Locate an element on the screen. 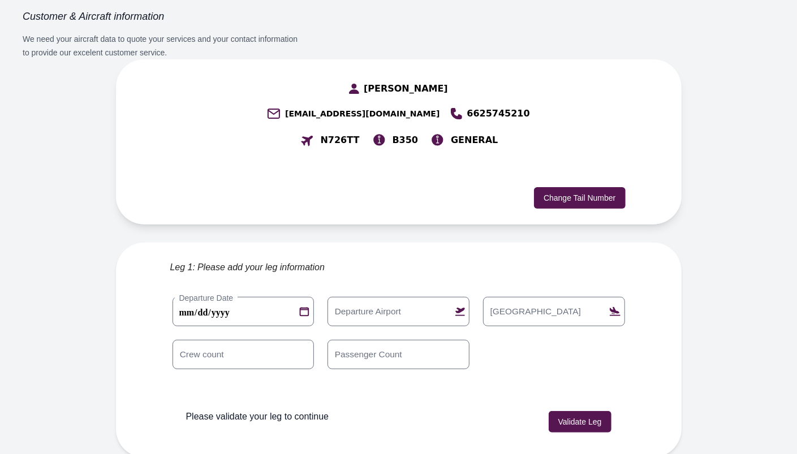 Image resolution: width=797 pixels, height=454 pixels. span: We need your aircraft data to quote your services and your contact information to provide our exc... is located at coordinates (160, 46).